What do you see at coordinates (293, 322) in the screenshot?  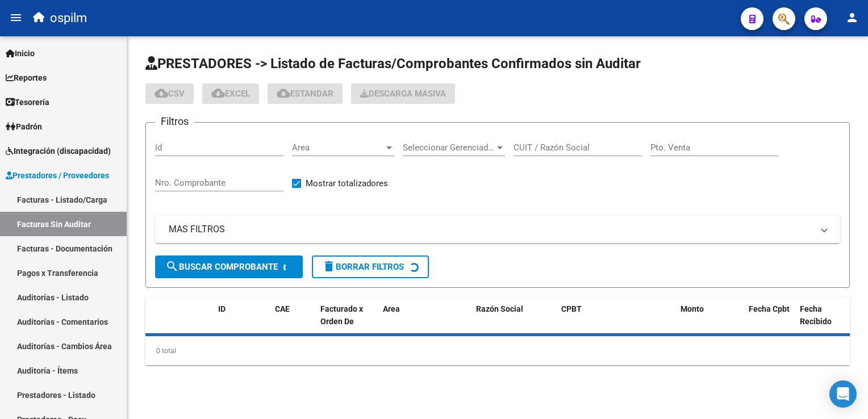 I see `datatable-header-cell: CAE` at bounding box center [293, 322].